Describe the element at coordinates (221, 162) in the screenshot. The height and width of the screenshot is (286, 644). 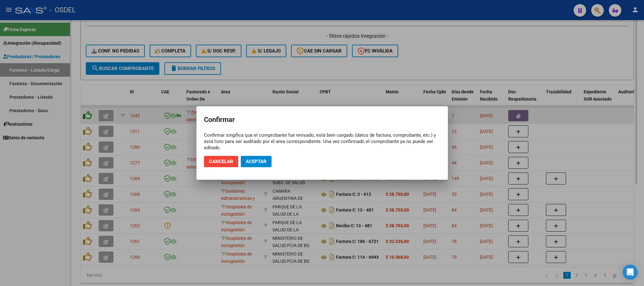
I see `span: Cancelar` at that location.